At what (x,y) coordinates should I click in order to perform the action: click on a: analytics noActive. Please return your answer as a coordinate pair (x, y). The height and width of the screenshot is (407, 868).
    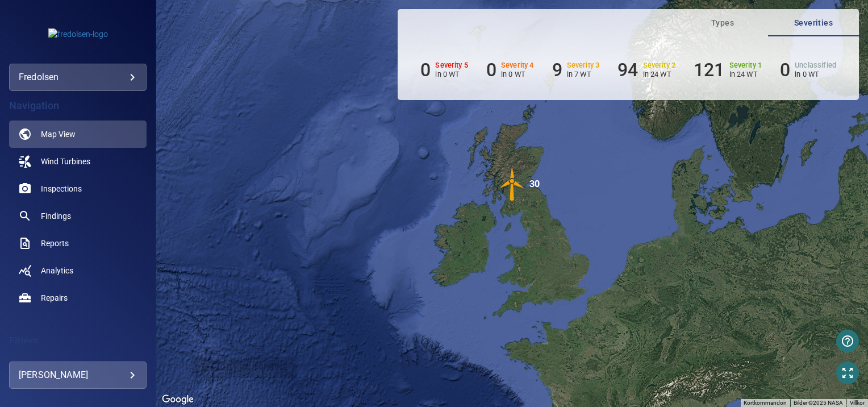
    Looking at the image, I should click on (78, 271).